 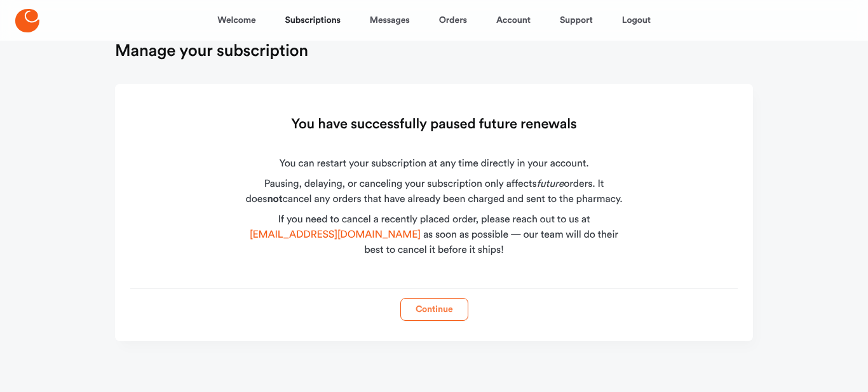 What do you see at coordinates (434, 309) in the screenshot?
I see `button: Continue` at bounding box center [434, 309].